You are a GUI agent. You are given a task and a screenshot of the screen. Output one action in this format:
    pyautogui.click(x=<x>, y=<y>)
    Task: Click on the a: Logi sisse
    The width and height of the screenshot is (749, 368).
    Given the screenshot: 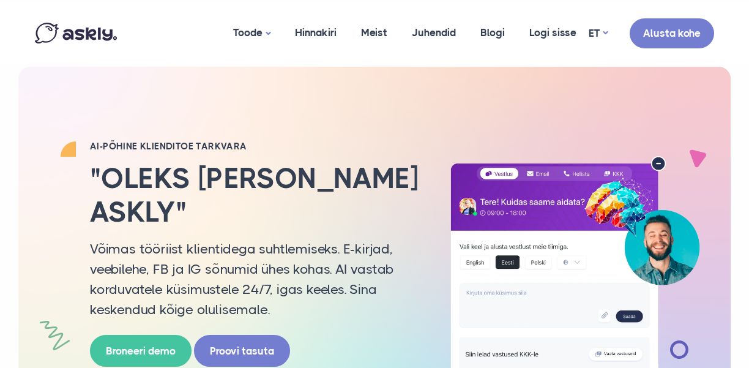 What is the action you would take?
    pyautogui.click(x=553, y=32)
    